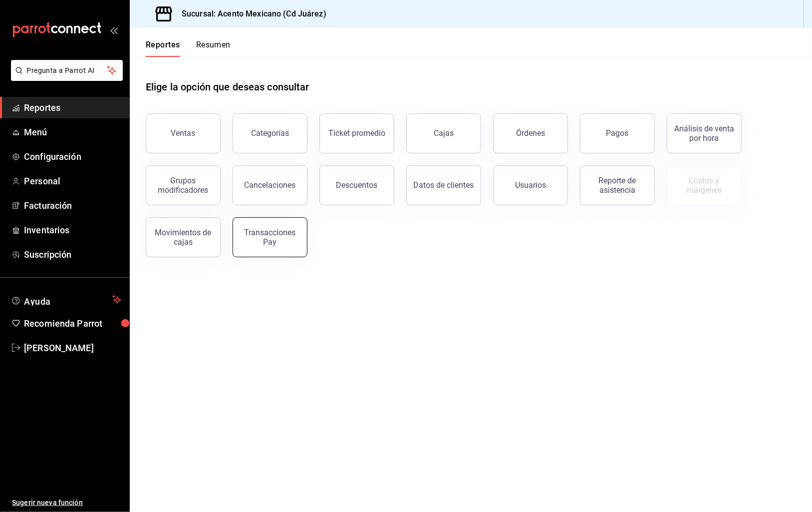 This screenshot has height=512, width=812. I want to click on span: Ayuda, so click(66, 299).